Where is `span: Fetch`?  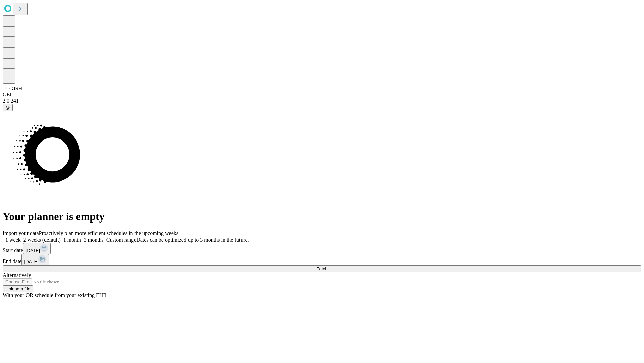 span: Fetch is located at coordinates (322, 268).